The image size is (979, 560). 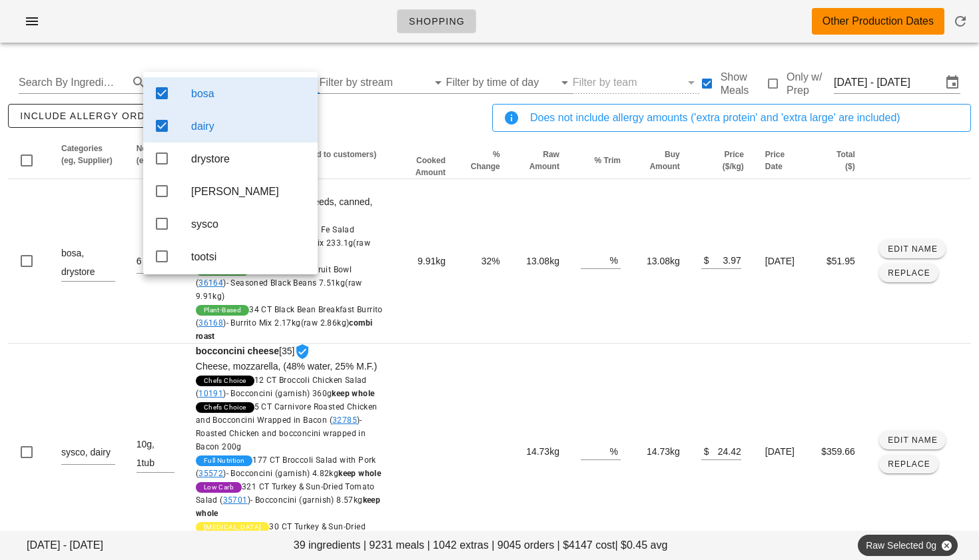 I want to click on span: % Change, so click(x=486, y=161).